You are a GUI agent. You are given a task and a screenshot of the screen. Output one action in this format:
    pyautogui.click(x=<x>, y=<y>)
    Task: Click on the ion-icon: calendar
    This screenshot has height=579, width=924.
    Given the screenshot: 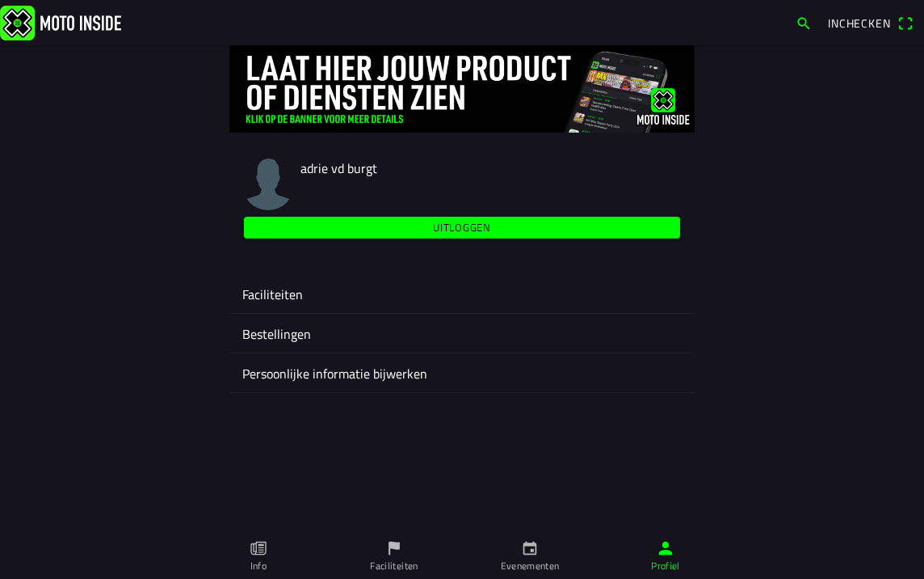 What is the action you would take?
    pyautogui.click(x=530, y=548)
    